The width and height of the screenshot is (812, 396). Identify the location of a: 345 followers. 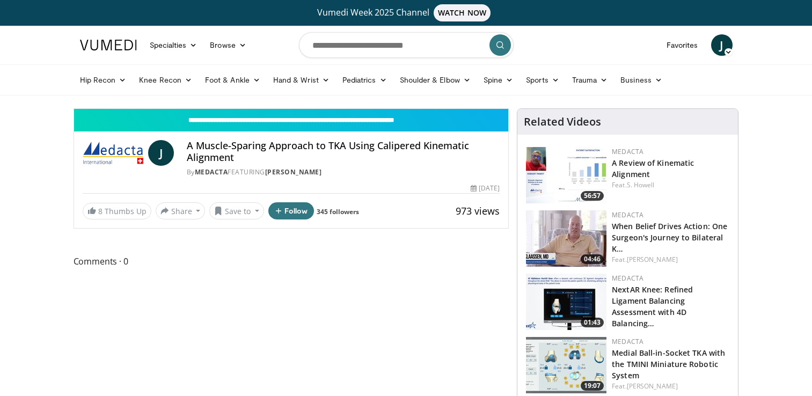
(338, 211).